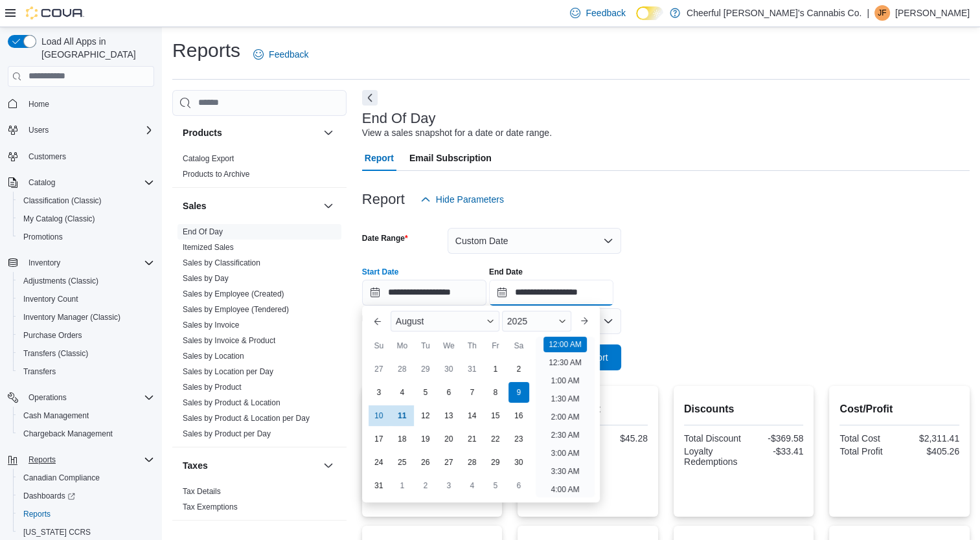  What do you see at coordinates (402, 369) in the screenshot?
I see `div: day-28` at bounding box center [402, 369].